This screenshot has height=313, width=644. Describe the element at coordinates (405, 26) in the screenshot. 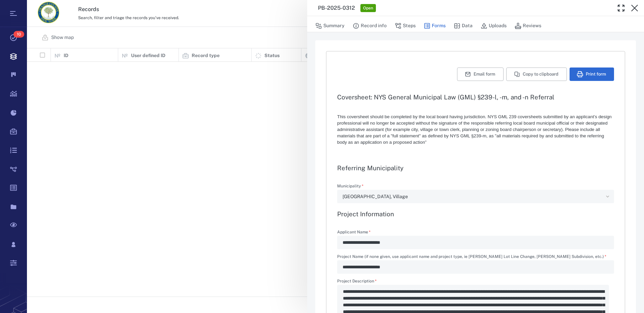

I see `button: Steps` at that location.